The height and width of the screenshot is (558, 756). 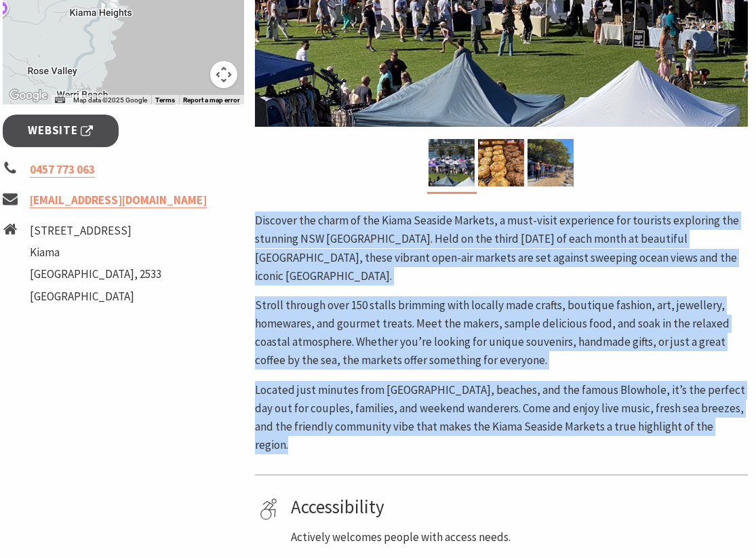 What do you see at coordinates (29, 96) in the screenshot?
I see `a: Open this area in Google Maps (opens a new window)` at bounding box center [29, 96].